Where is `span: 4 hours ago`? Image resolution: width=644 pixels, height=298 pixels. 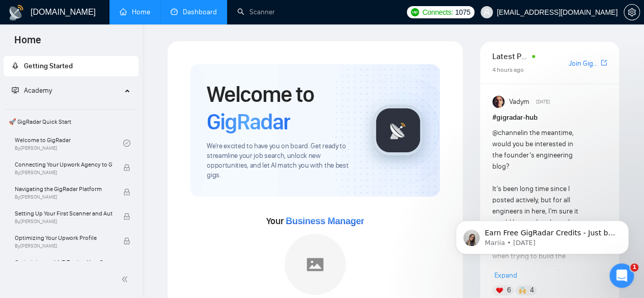
span: 4 hours ago is located at coordinates (509, 70).